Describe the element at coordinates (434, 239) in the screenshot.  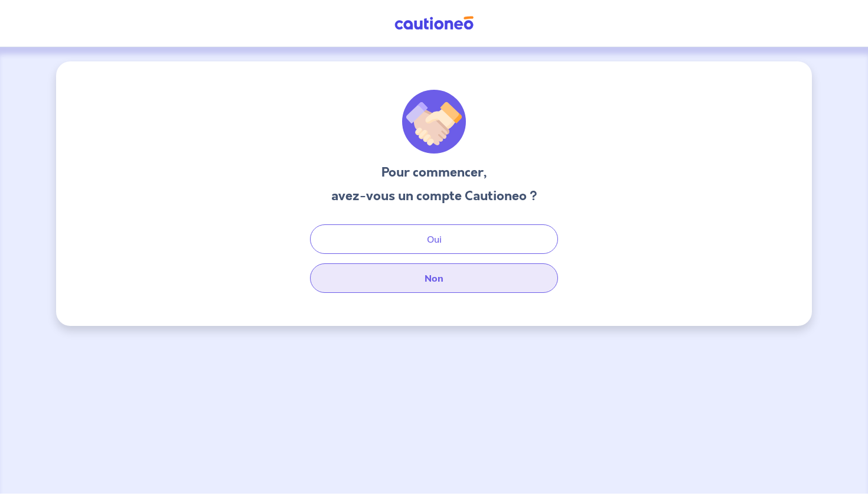
I see `button: Oui` at that location.